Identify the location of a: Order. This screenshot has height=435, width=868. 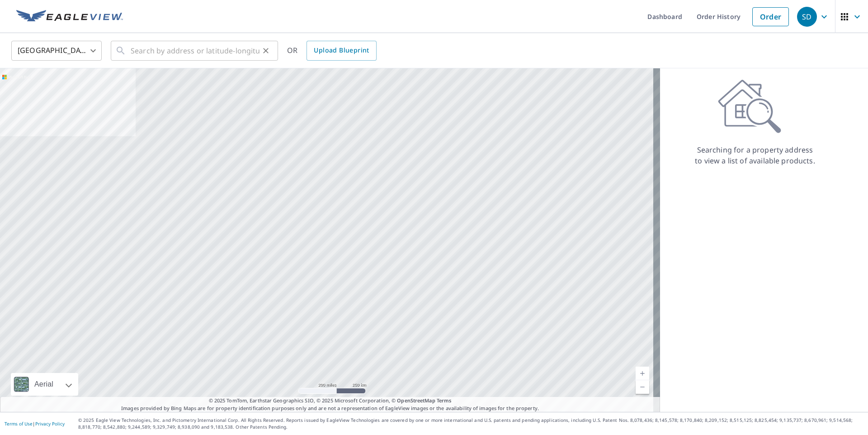
(770, 17).